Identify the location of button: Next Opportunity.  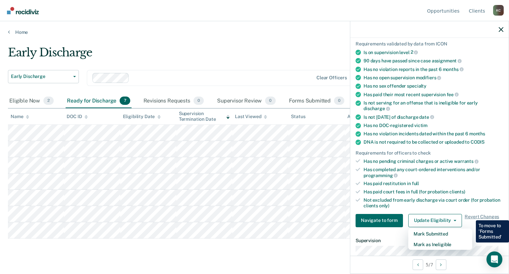
(441, 264).